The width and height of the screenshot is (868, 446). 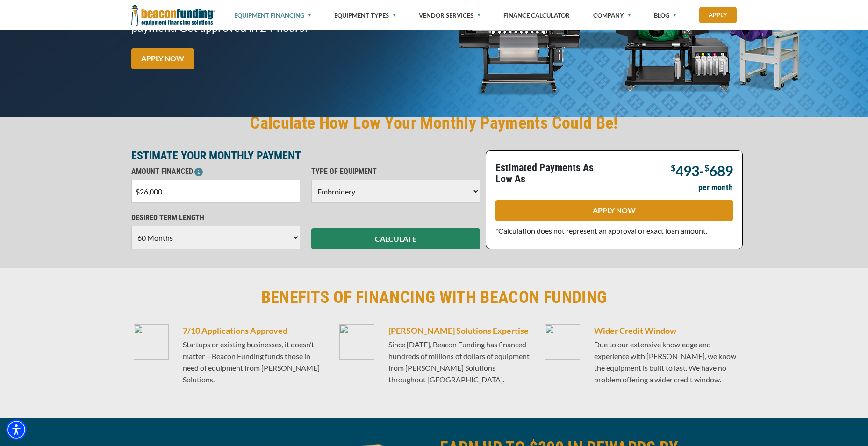 I want to click on h6: Wider Credit Window, so click(x=665, y=330).